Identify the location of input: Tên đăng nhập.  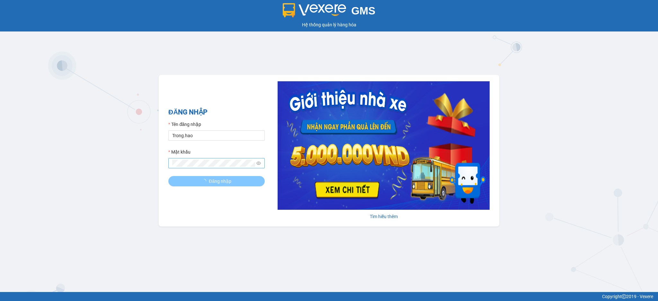
(216, 136).